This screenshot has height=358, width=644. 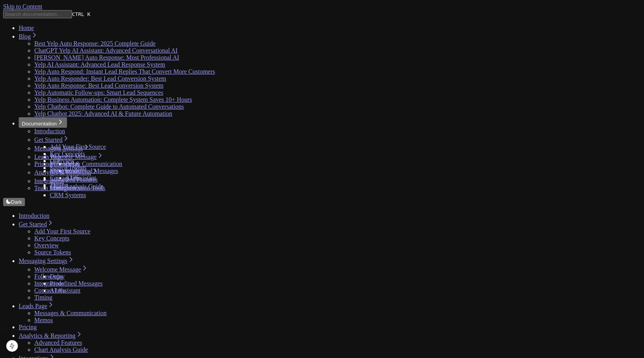 I want to click on a: Best Yelp Auto Response: 2025 Complete Guide, so click(x=95, y=43).